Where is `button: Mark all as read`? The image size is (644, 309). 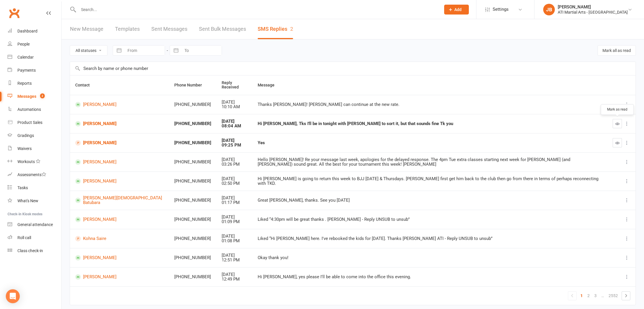
button: Mark all as read is located at coordinates (617, 50).